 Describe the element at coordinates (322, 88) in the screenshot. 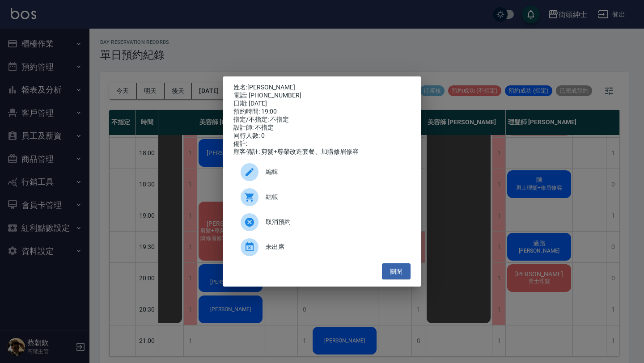

I see `p: 姓名:` at that location.